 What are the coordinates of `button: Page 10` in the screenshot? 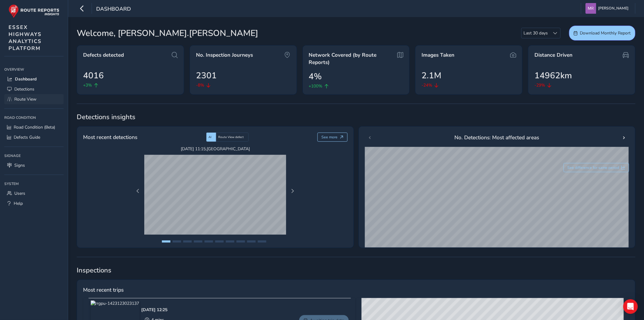 It's located at (262, 241).